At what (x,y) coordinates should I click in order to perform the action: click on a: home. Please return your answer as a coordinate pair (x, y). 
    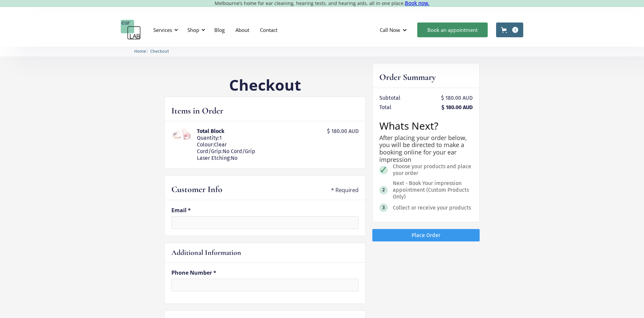
    Looking at the image, I should click on (131, 30).